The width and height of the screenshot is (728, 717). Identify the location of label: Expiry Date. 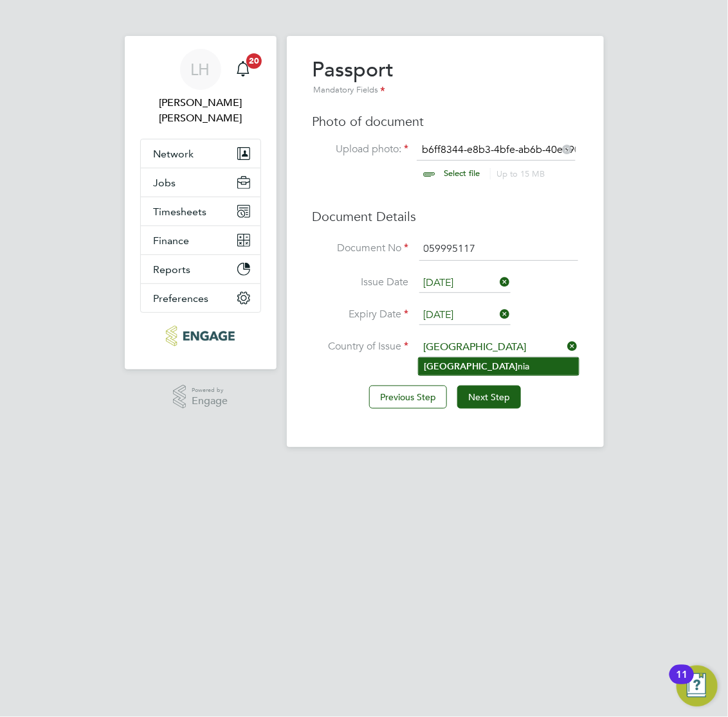
(361, 314).